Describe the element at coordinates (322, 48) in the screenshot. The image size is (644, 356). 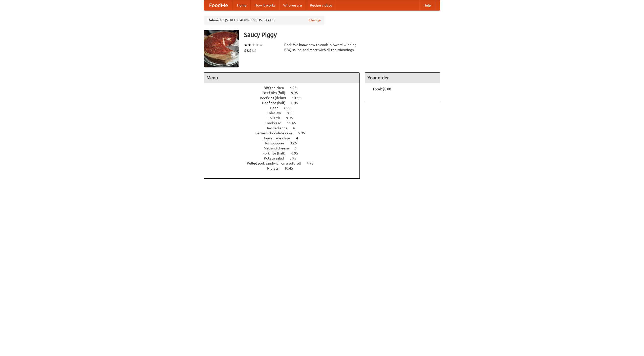
I see `div: Pork. We know how to cook it. Award-winning BBQ sauce, and meat with all the trimmings.` at that location.